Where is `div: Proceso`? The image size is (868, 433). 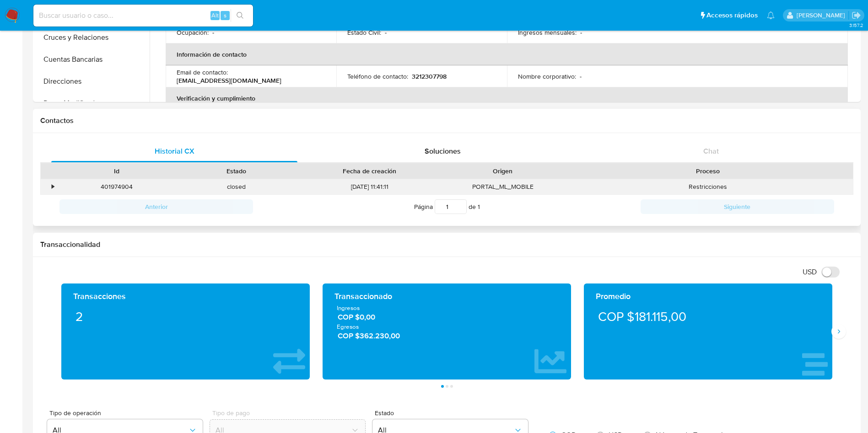
div: Proceso is located at coordinates (708, 171).